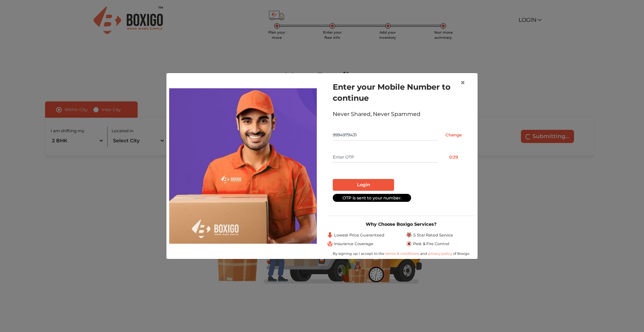 The height and width of the screenshot is (332, 644). I want to click on a: privacy policy, so click(440, 254).